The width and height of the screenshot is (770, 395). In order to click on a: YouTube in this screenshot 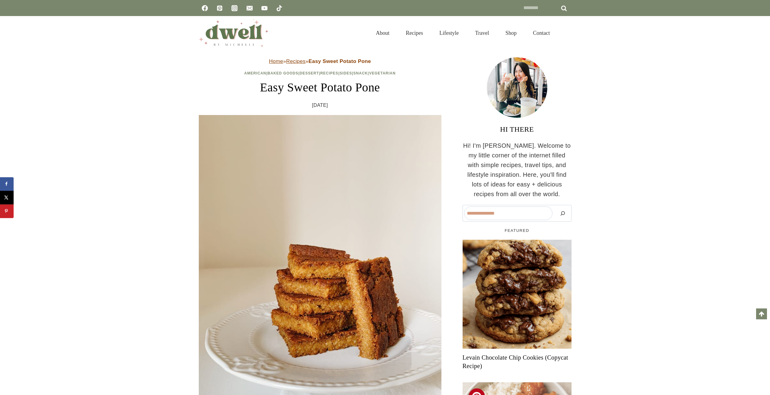, I will do `click(264, 8)`.